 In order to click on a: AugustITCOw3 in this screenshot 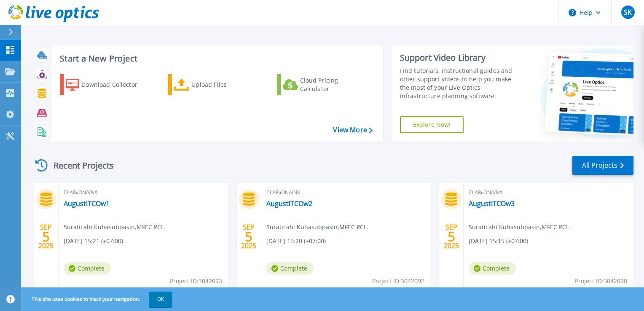, I will do `click(492, 204)`.